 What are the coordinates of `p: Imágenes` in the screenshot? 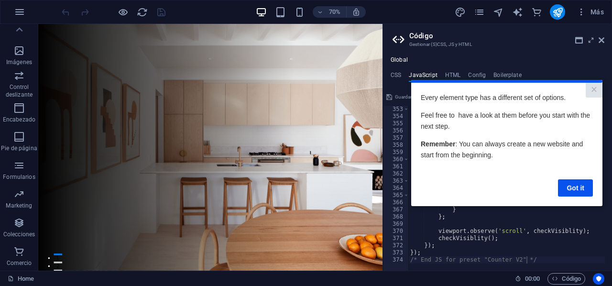 It's located at (19, 62).